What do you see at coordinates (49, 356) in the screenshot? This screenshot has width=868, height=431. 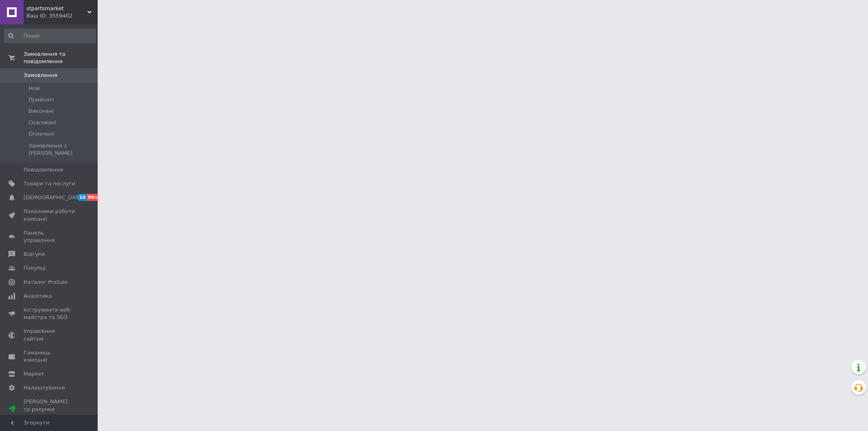 I see `span: Гаманець компанії` at bounding box center [49, 356].